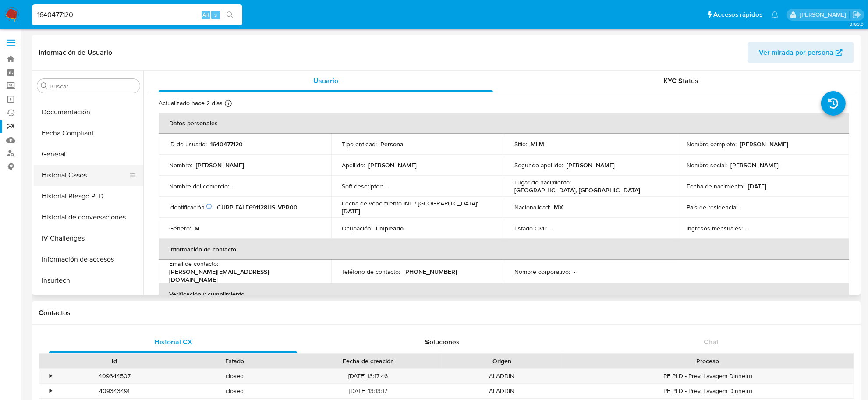  What do you see at coordinates (229, 15) in the screenshot?
I see `button: search-icon` at bounding box center [229, 15].